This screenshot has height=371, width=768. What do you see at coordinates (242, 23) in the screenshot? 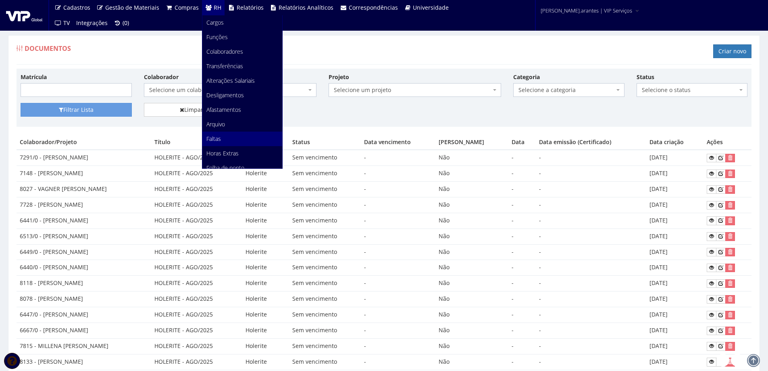
I see `a: Cargos` at bounding box center [242, 23].